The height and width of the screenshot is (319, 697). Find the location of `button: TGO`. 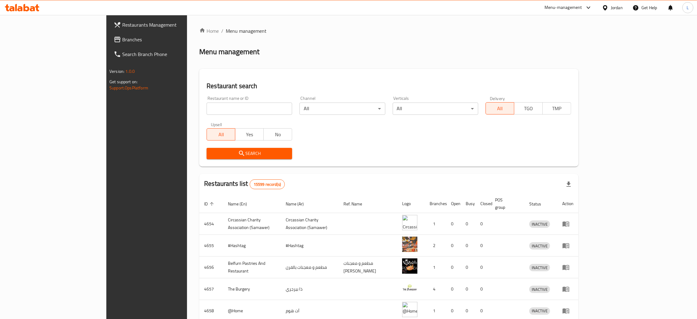

button: TGO is located at coordinates (529, 108).